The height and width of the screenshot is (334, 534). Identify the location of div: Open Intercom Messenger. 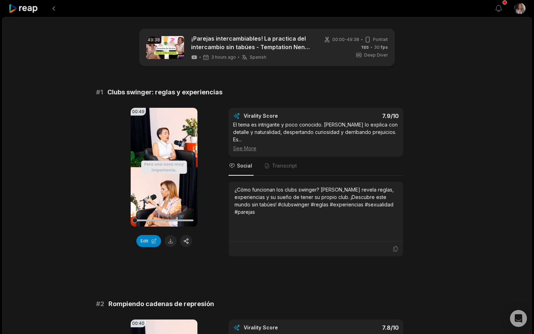
(518, 318).